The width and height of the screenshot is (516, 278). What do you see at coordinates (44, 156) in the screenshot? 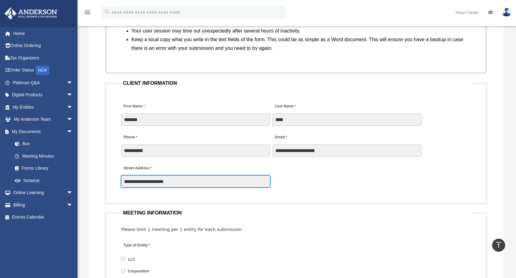
I see `a: Meeting Minutes` at bounding box center [44, 156].